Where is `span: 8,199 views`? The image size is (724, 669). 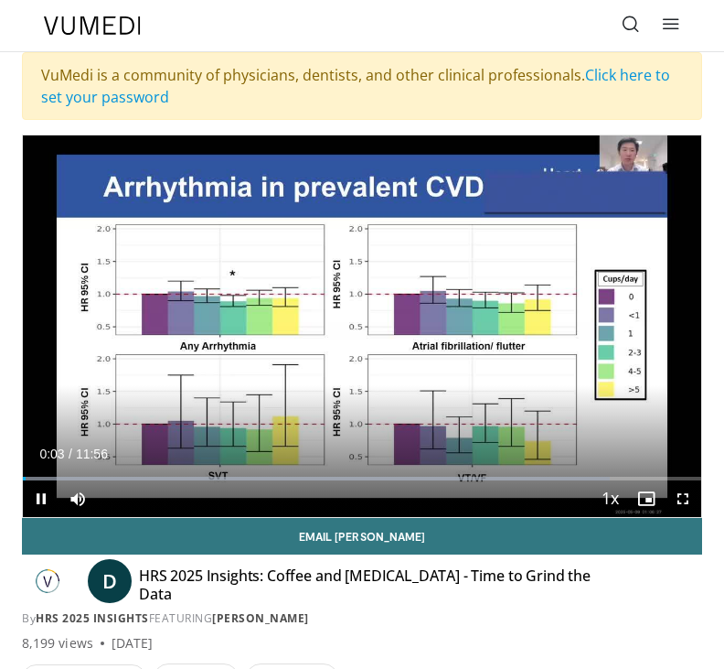
span: 8,199 views is located at coordinates (58, 643).